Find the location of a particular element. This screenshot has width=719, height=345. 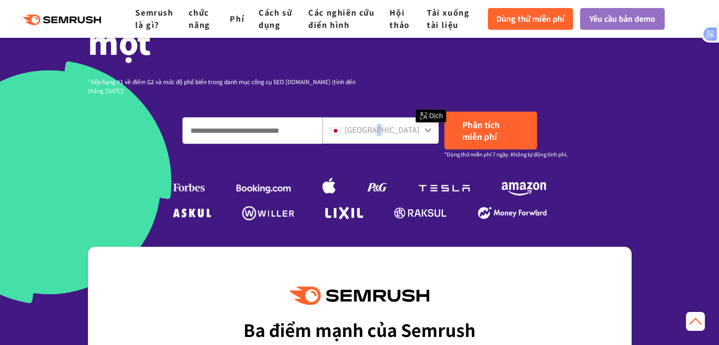

font: Tải xuống tài liệu is located at coordinates (448, 18).